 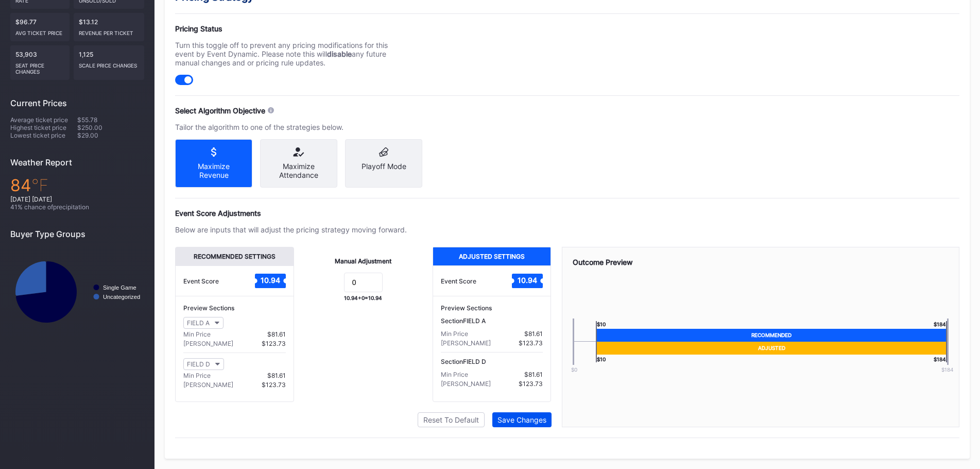 I want to click on div: Outcome Preview, so click(x=760, y=261).